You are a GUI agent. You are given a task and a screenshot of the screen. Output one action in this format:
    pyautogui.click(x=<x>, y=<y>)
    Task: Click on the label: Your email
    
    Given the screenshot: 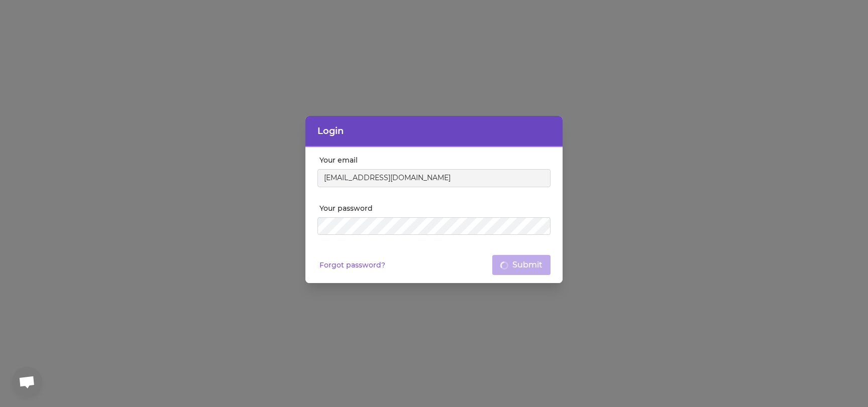 What is the action you would take?
    pyautogui.click(x=435, y=160)
    